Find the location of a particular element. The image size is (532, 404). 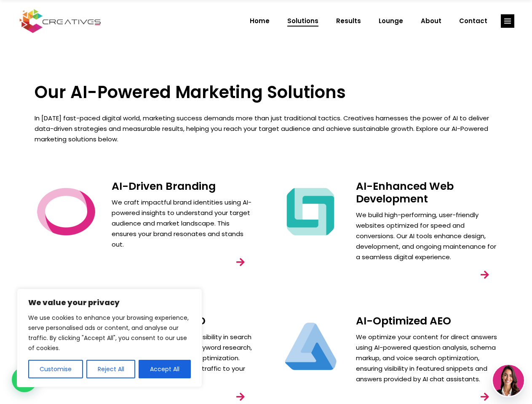

h3: Our AI-Powered Marketing Solutions is located at coordinates (266, 92).